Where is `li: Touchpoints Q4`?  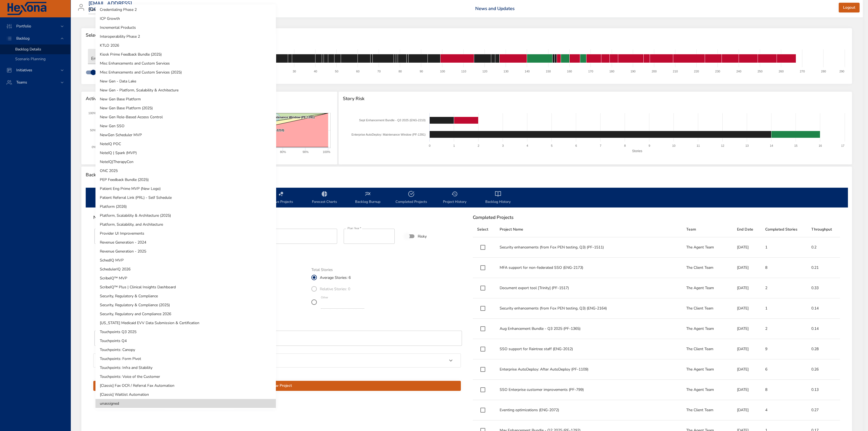
li: Touchpoints Q4 is located at coordinates (185, 341).